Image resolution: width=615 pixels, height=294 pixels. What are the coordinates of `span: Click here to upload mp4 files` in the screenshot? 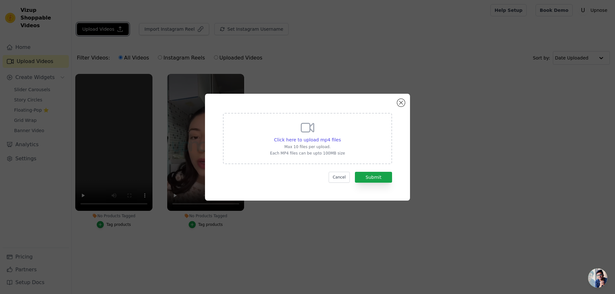 It's located at (308, 140).